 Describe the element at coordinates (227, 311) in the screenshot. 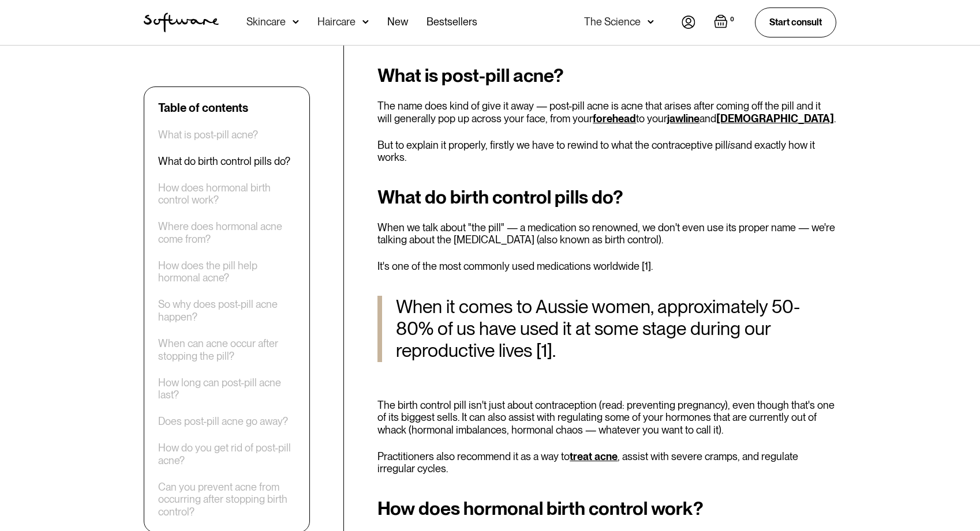

I see `div: So why does post-pill acne happen?` at that location.